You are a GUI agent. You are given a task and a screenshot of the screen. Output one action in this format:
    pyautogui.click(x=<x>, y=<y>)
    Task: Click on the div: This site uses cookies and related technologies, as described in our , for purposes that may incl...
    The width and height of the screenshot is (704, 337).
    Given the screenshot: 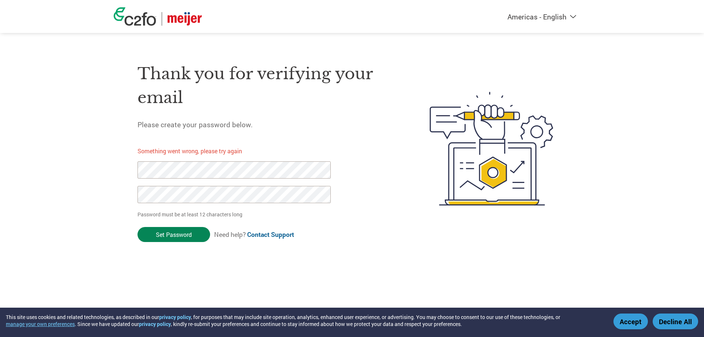 What is the action you would take?
    pyautogui.click(x=304, y=321)
    